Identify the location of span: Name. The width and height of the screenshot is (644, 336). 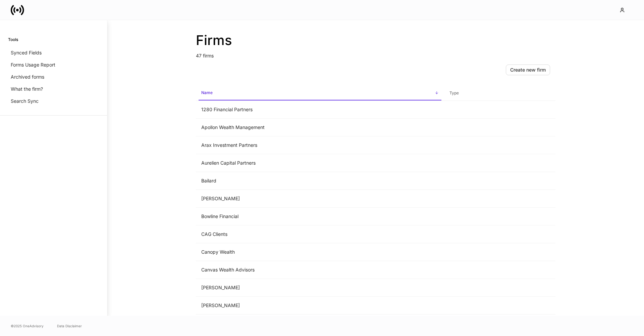
(320, 93).